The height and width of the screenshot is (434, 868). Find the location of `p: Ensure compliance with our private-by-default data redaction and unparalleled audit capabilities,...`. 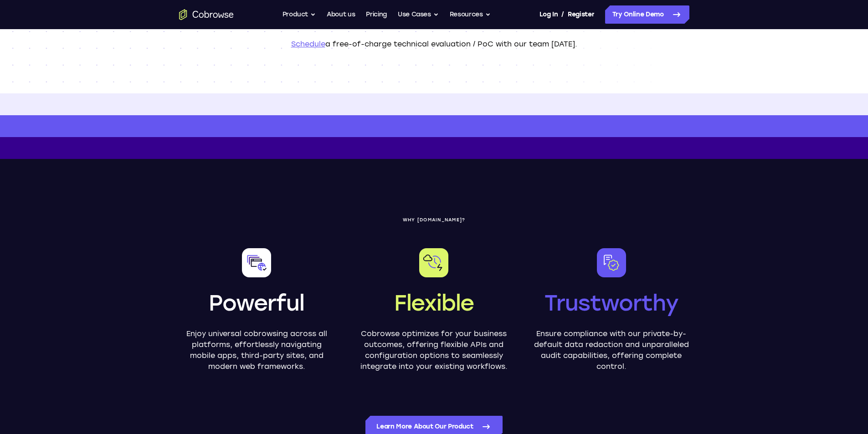

p: Ensure compliance with our private-by-default data redaction and unparalleled audit capabilities,... is located at coordinates (611, 350).